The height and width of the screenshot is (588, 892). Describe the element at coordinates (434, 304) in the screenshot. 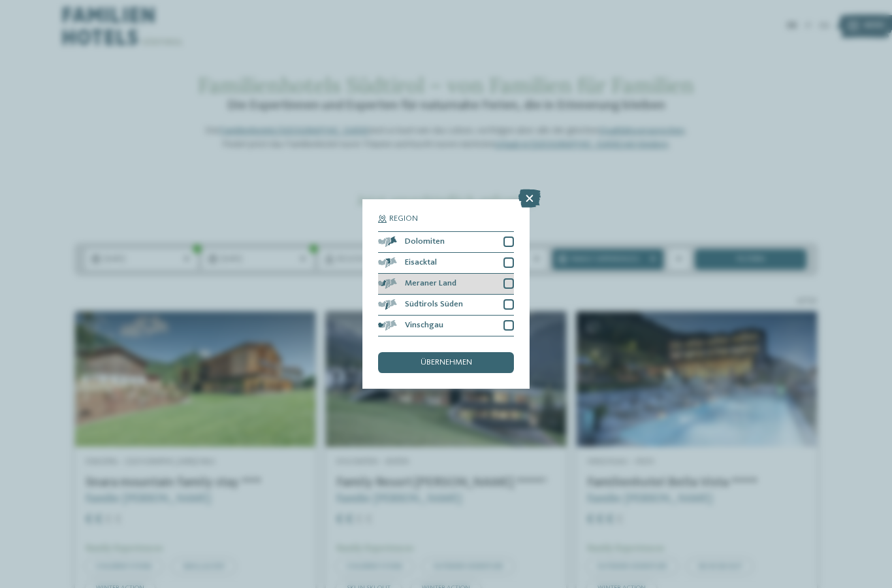

I see `span: Südtirols Süden` at that location.